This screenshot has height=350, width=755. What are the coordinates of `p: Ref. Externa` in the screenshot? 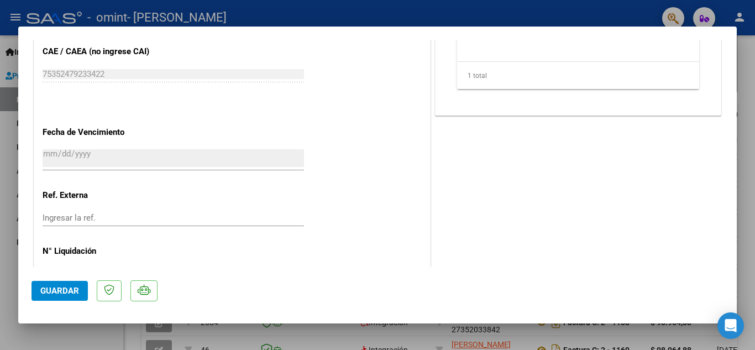 It's located at (99, 195).